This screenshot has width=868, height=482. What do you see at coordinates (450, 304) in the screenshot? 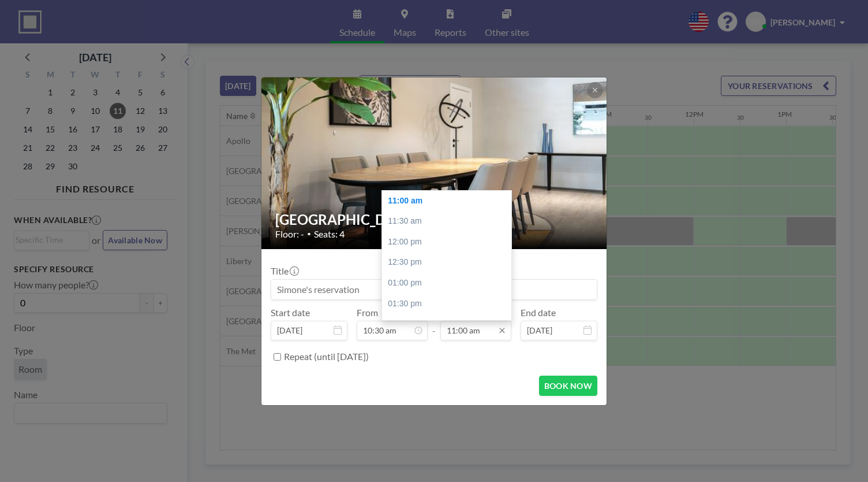
I see `div: 01:30 pm` at bounding box center [450, 304].